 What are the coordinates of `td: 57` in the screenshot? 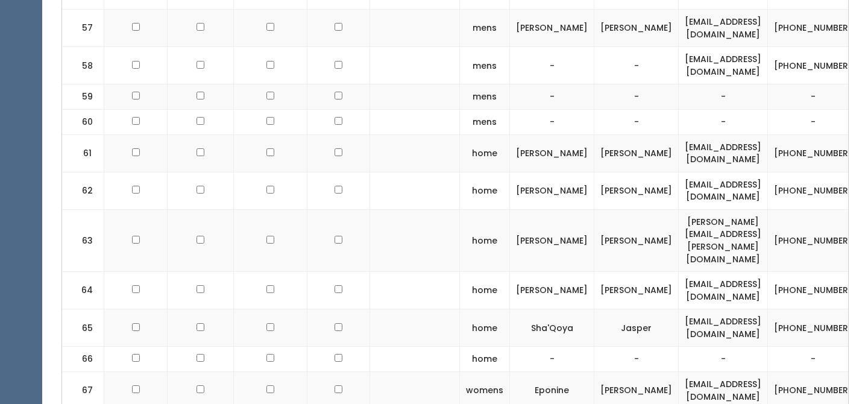 It's located at (83, 29).